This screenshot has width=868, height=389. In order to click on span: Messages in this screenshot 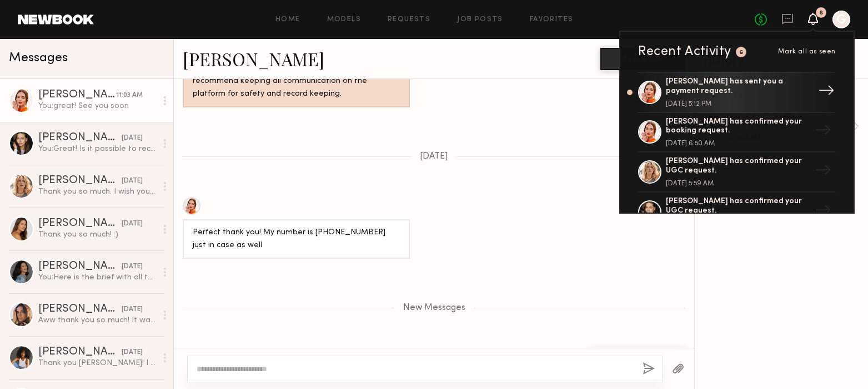, I will do `click(38, 58)`.